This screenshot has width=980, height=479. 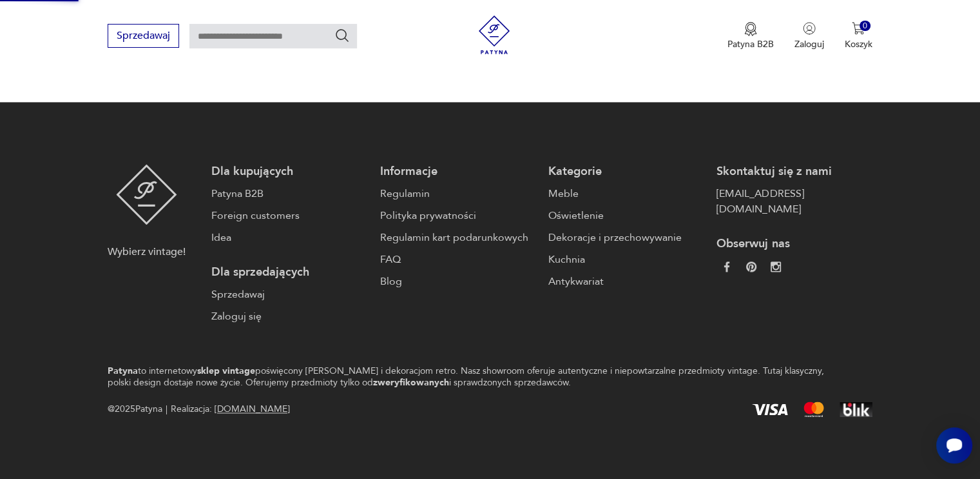 What do you see at coordinates (770, 409) in the screenshot?
I see `img: Visa` at bounding box center [770, 409].